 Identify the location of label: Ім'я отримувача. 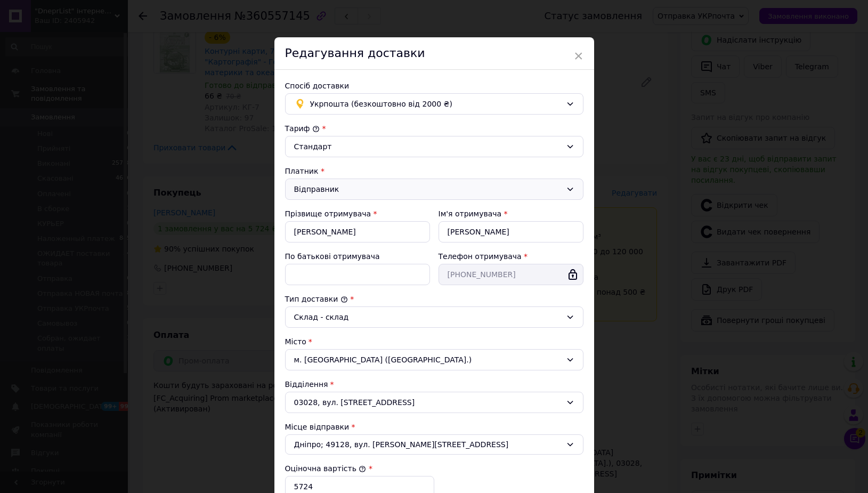
(470, 214).